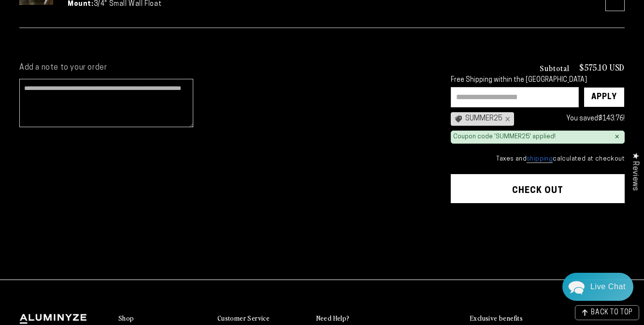 This screenshot has height=325, width=644. I want to click on button: Check out, so click(538, 189).